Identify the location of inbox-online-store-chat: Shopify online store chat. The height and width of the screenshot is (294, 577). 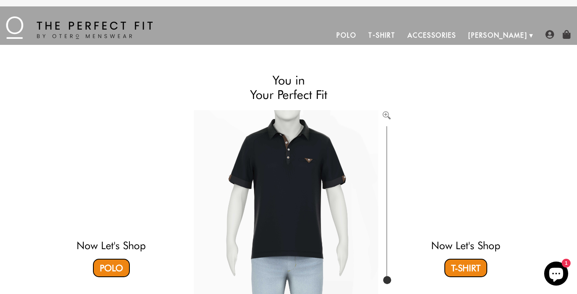
(556, 275).